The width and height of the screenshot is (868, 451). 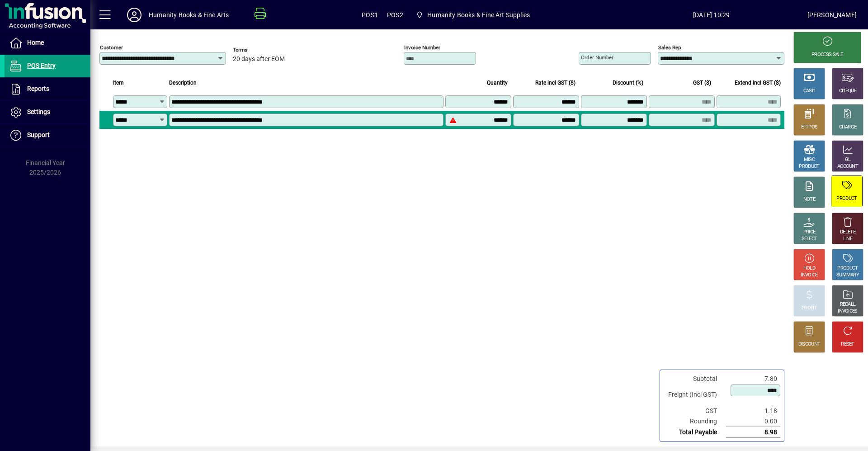 What do you see at coordinates (809, 238) in the screenshot?
I see `div: SELECT` at bounding box center [809, 238].